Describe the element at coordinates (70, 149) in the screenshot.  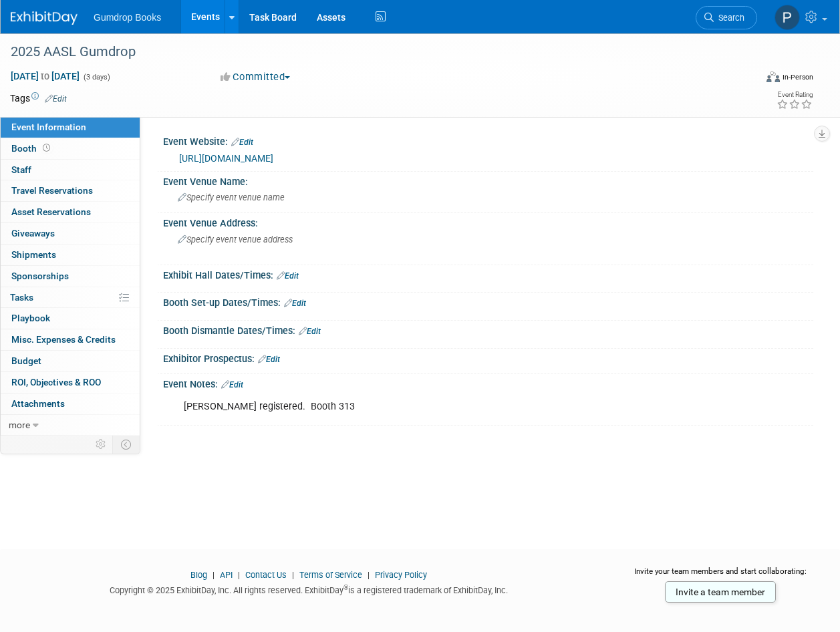
I see `a: Booth` at that location.